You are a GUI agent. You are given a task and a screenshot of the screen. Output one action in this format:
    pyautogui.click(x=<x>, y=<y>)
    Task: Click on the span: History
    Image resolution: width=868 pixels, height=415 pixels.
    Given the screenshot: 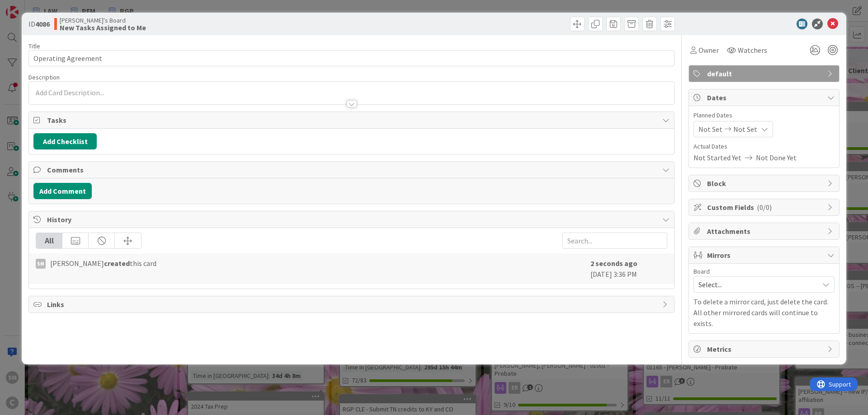 What is the action you would take?
    pyautogui.click(x=352, y=220)
    